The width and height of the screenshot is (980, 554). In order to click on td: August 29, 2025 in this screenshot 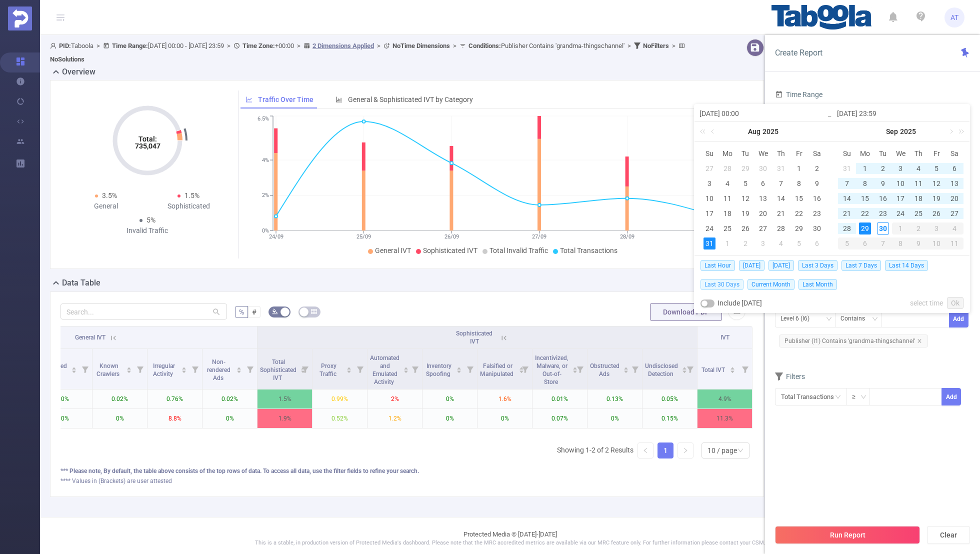, I will do `click(799, 229)`.